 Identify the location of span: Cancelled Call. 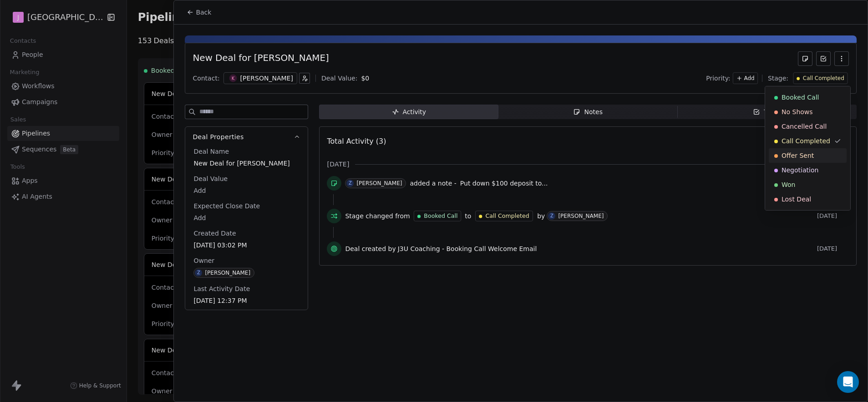
(803, 127).